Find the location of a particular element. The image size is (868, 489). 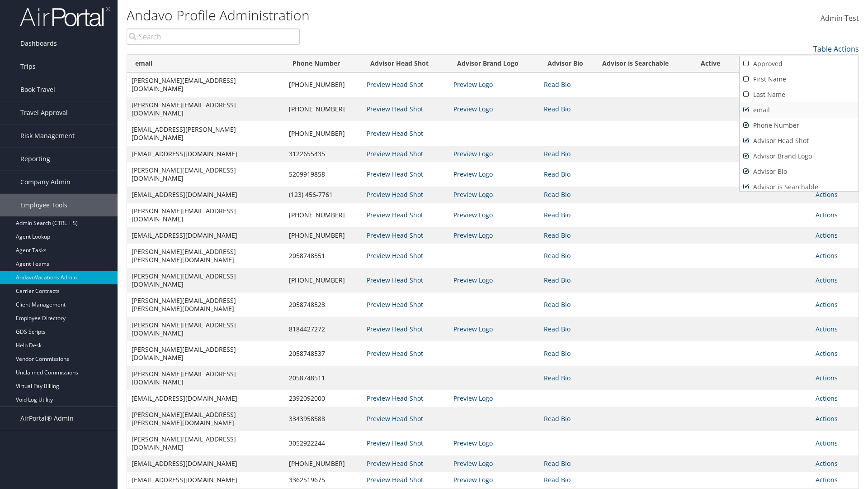

span: Travel Approval is located at coordinates (44, 113).